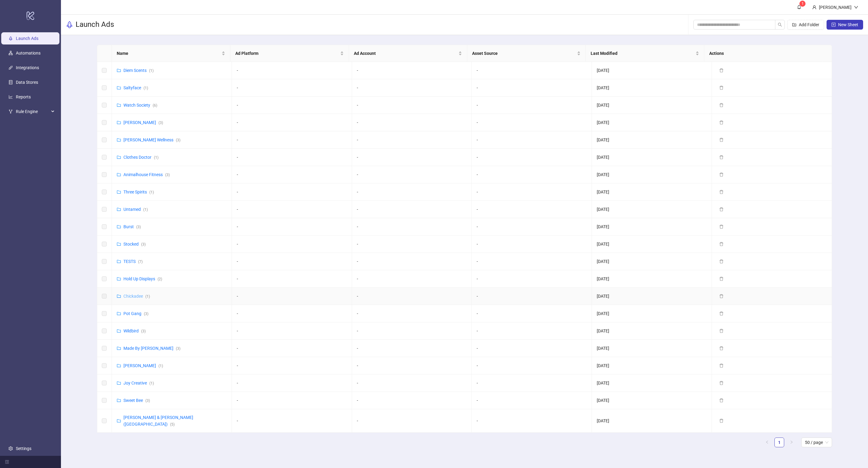 Image resolution: width=868 pixels, height=468 pixels. I want to click on a: Pot Gang(3), so click(136, 314).